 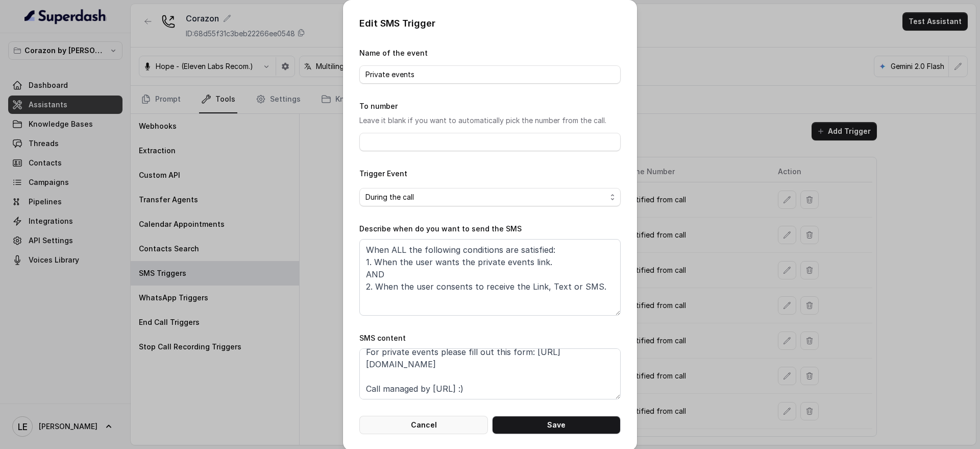 I want to click on p: Leave it blank if you want to automatically pick the number from the call., so click(x=490, y=121).